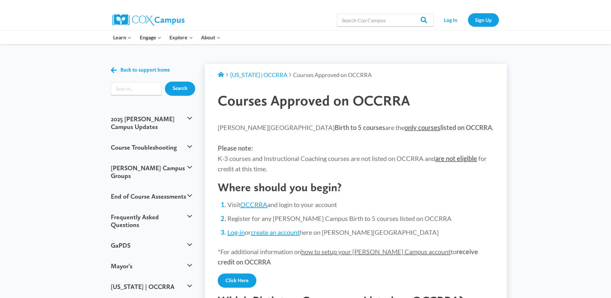 The height and width of the screenshot is (298, 611). I want to click on li: Visit and login to your account, so click(361, 204).